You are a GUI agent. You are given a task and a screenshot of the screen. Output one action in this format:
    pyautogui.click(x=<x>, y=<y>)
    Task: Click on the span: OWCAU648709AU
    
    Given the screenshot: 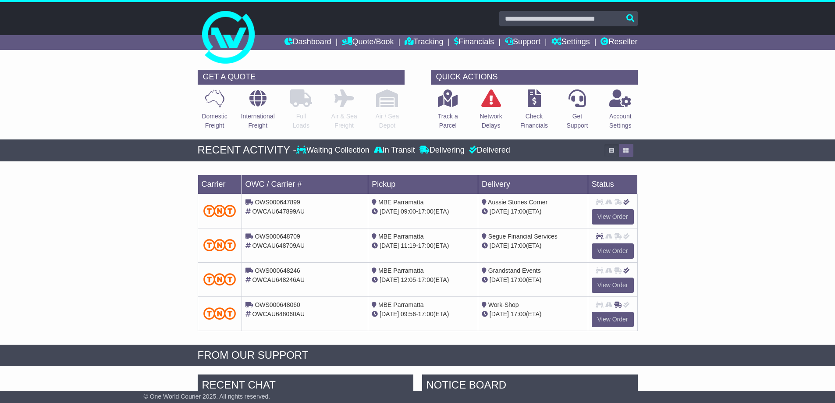 What is the action you would take?
    pyautogui.click(x=278, y=245)
    